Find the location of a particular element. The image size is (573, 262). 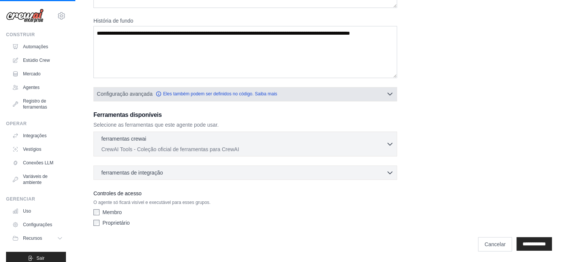

font: Configurações is located at coordinates (37, 225).